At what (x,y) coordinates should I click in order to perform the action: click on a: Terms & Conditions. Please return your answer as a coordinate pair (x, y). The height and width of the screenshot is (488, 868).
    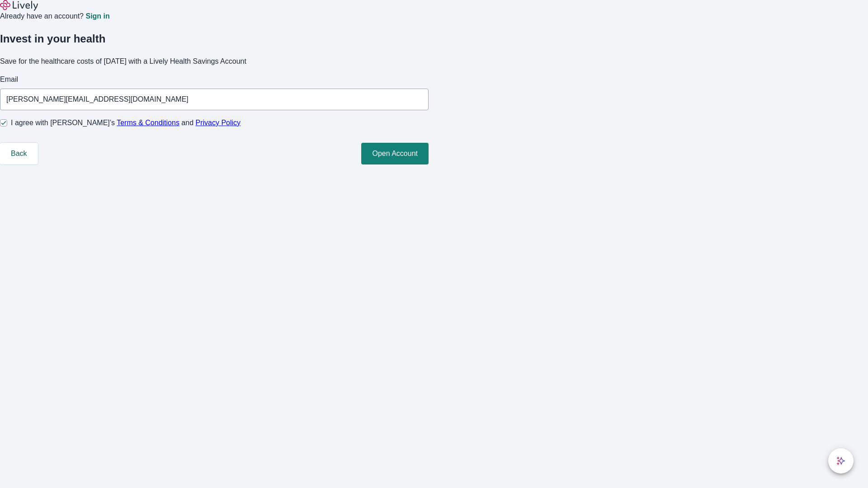
    Looking at the image, I should click on (148, 123).